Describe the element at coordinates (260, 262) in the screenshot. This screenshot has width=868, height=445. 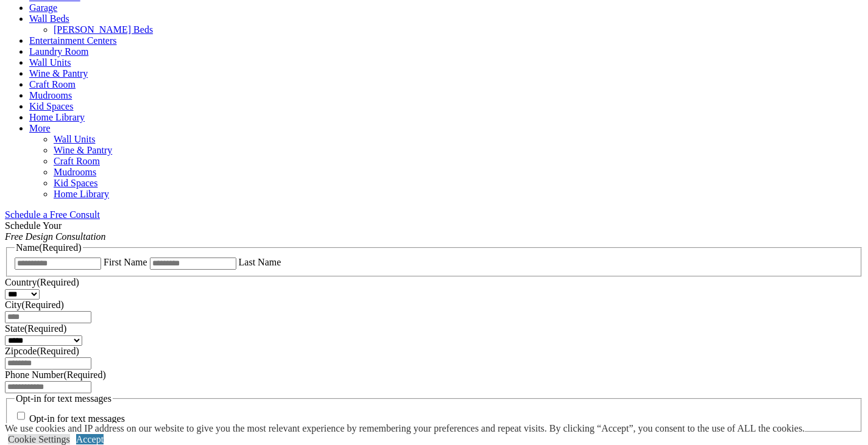
I see `label: Last Name` at that location.